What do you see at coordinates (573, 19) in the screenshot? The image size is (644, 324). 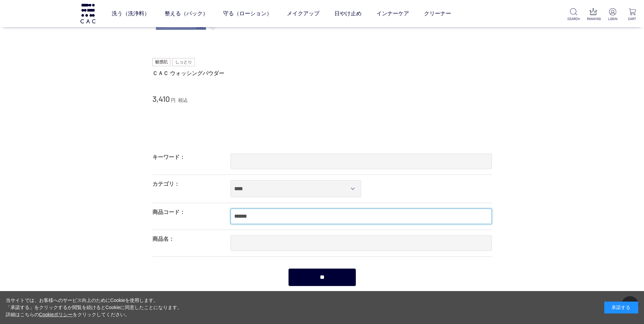 I see `p: SEARCH` at bounding box center [573, 19].